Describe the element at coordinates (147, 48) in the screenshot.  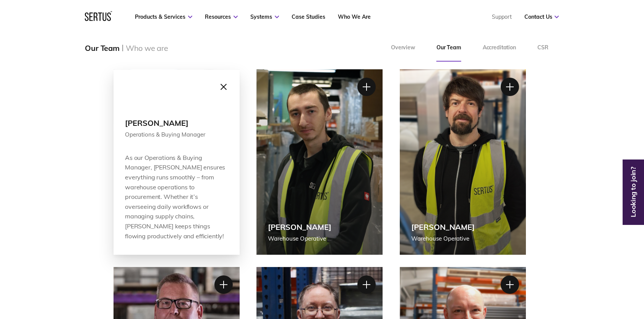
I see `div: Who we are` at that location.